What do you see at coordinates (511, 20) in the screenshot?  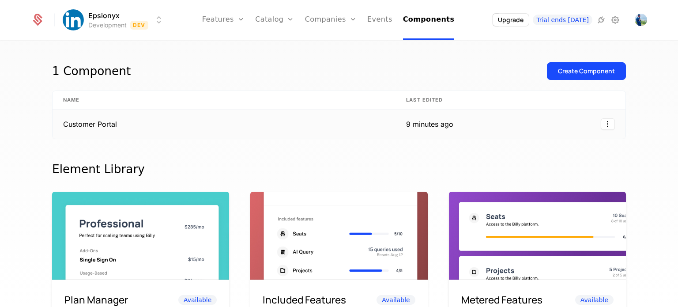 I see `button: Upgrade` at bounding box center [511, 20].